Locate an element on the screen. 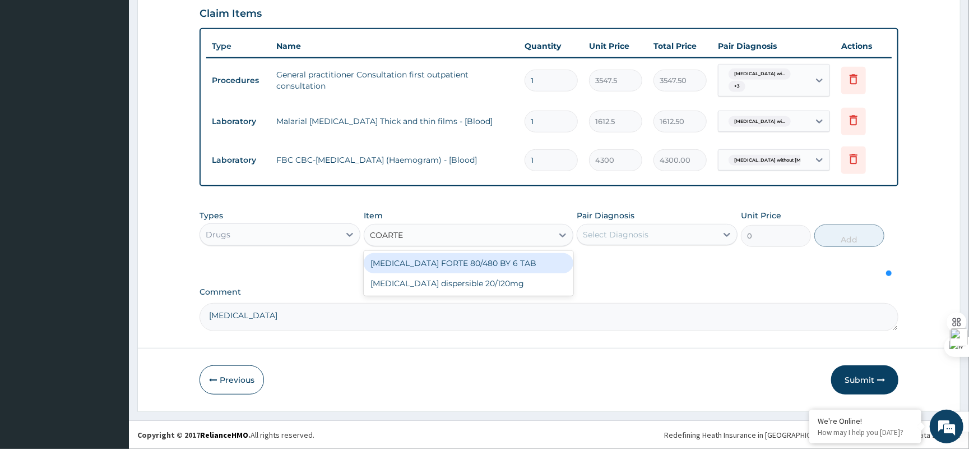  th: Actions is located at coordinates (864, 46).